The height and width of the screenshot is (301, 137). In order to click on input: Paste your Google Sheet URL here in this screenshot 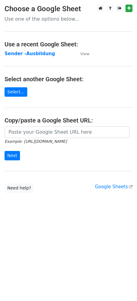, I will do `click(67, 132)`.